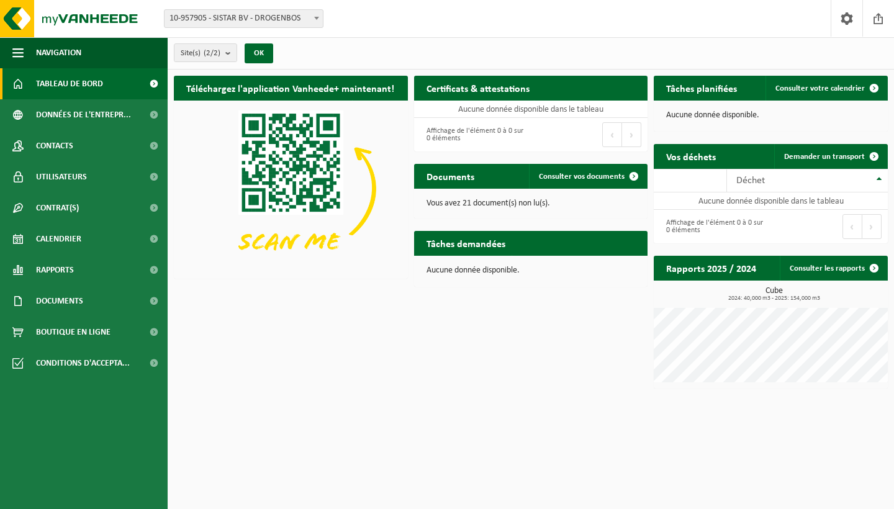 Image resolution: width=894 pixels, height=509 pixels. I want to click on span: Demander un transport, so click(825, 156).